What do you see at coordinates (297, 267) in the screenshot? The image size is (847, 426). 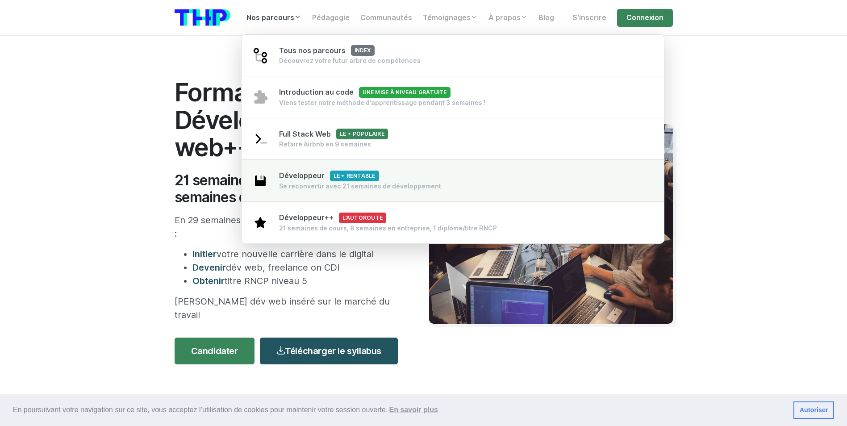 I see `li: dév web, freelance on CDI` at bounding box center [297, 267].